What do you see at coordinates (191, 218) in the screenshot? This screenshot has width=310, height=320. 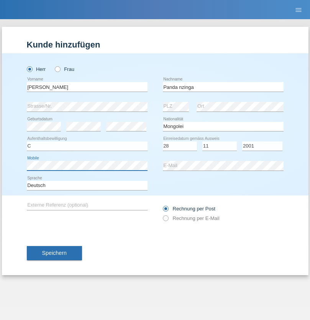 I see `label: Rechnung per E-Mail` at bounding box center [191, 218].